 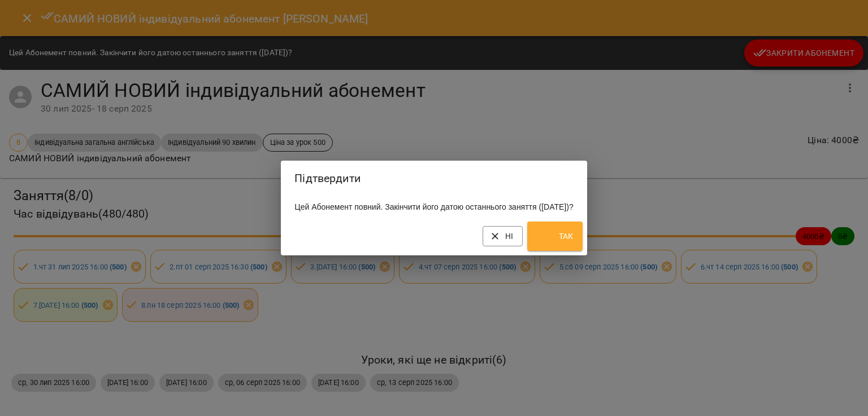 I want to click on h2: Підтвердити, so click(x=434, y=178).